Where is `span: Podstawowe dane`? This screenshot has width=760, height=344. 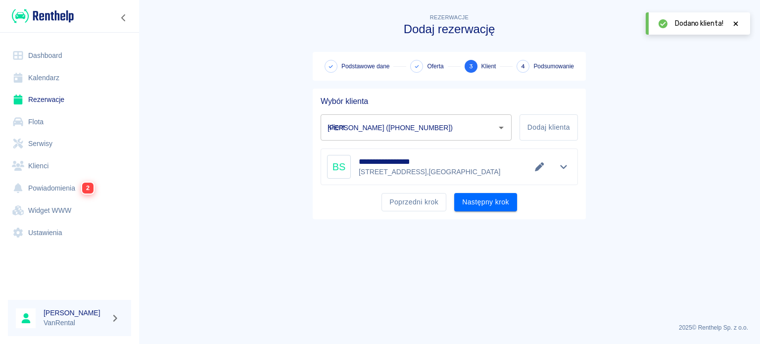
span: Podstawowe dane is located at coordinates (365, 66).